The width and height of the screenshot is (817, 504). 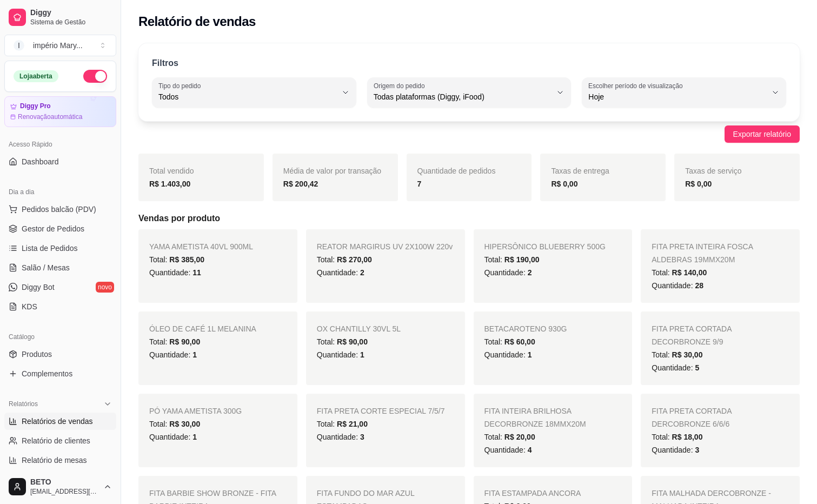 I want to click on span: 5, so click(x=696, y=367).